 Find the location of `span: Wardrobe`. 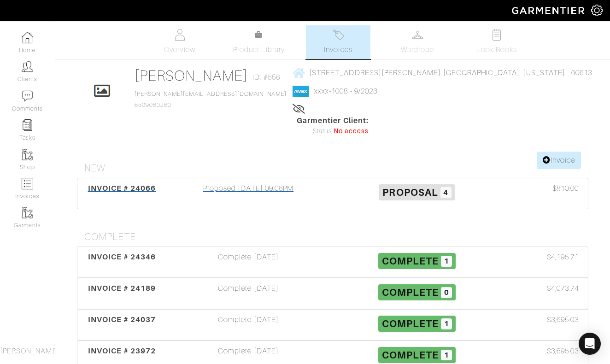

span: Wardrobe is located at coordinates (418, 50).